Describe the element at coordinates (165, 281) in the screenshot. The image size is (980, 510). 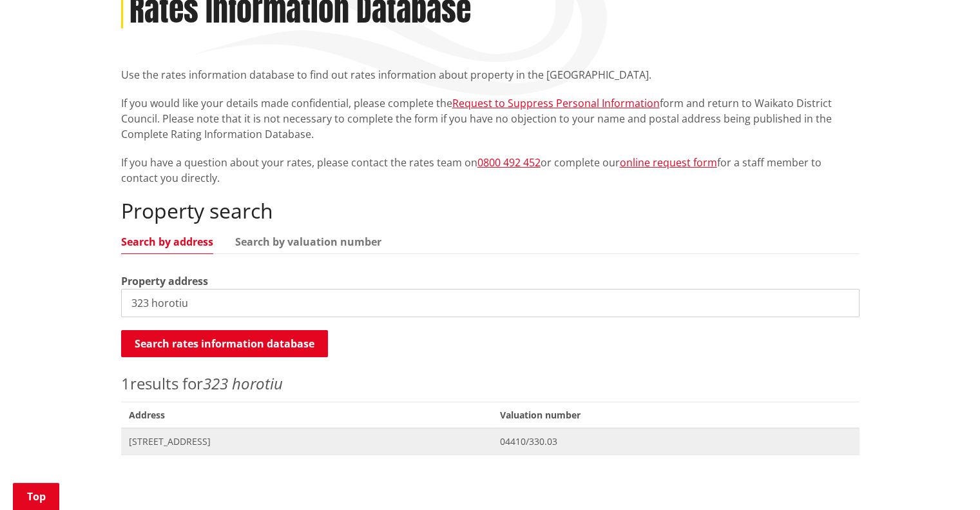
I see `label: Property address` at that location.